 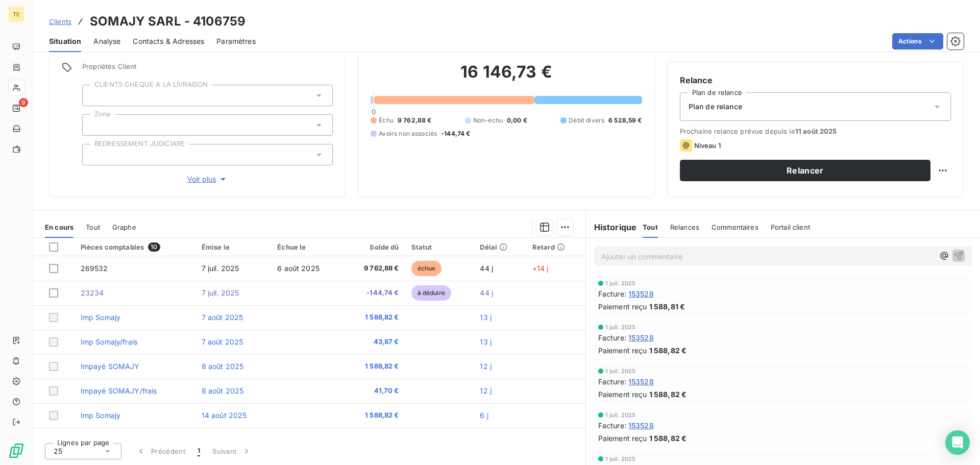 I want to click on span: En cours, so click(x=59, y=227).